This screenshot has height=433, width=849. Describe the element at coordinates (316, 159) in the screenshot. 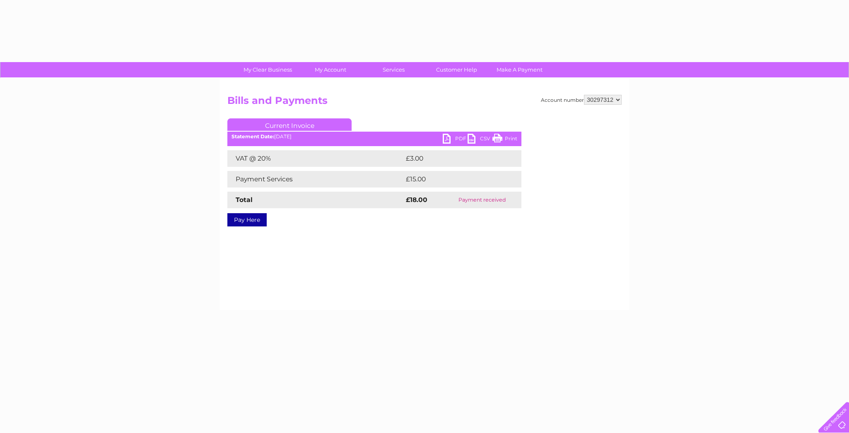

I see `td: VAT @ 20%` at that location.